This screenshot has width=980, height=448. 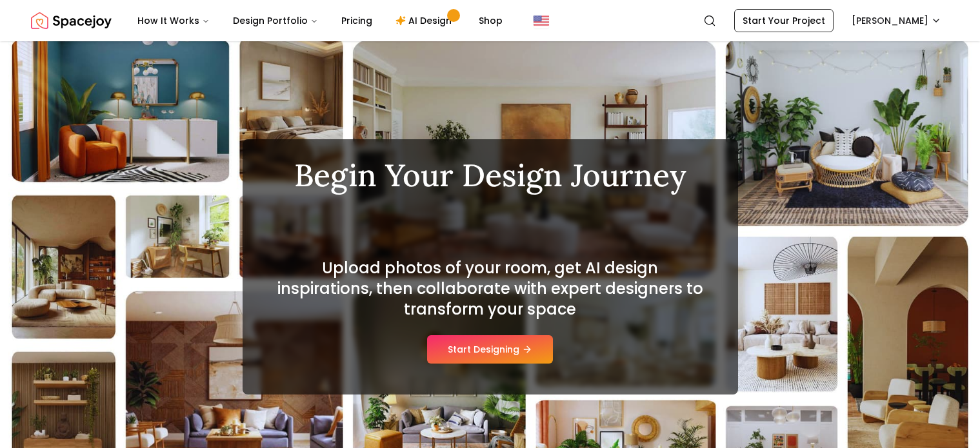 What do you see at coordinates (489, 349) in the screenshot?
I see `button: Start Designing` at bounding box center [489, 349].